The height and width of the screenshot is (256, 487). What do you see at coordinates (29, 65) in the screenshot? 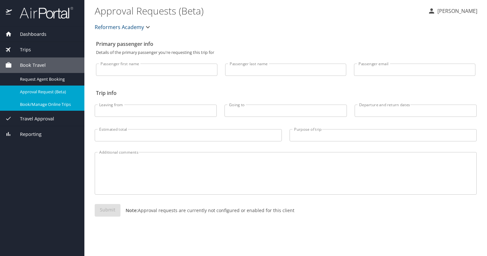
I see `span: Book Travel` at bounding box center [29, 65].